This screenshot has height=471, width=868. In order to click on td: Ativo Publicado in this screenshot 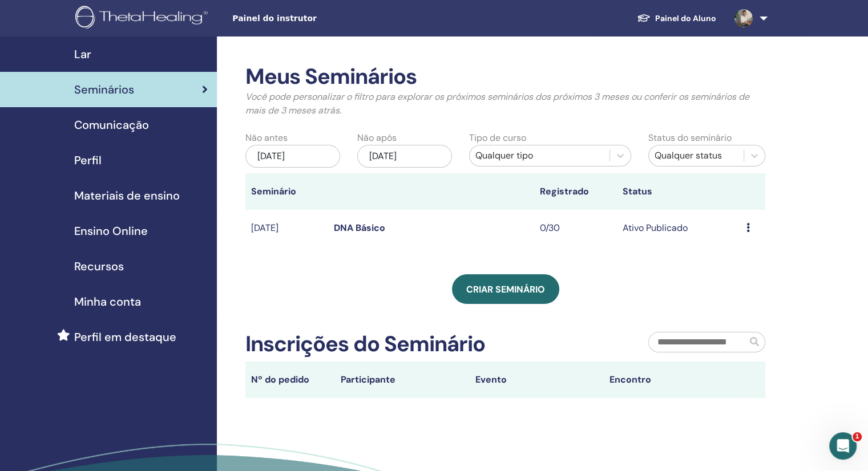, I will do `click(679, 229)`.